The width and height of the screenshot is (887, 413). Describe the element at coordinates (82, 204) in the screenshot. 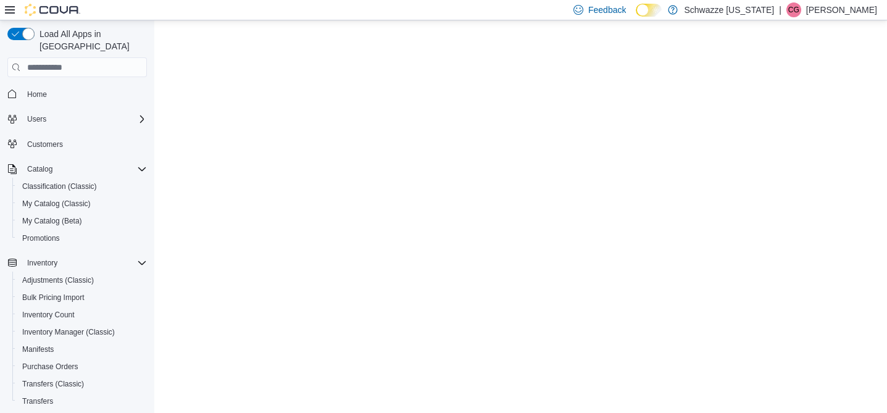

I see `button: My Catalog (Classic)` at that location.